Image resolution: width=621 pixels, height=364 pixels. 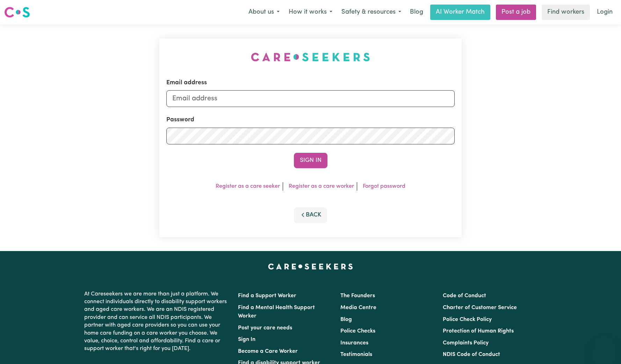 I want to click on input: Email address, so click(x=310, y=98).